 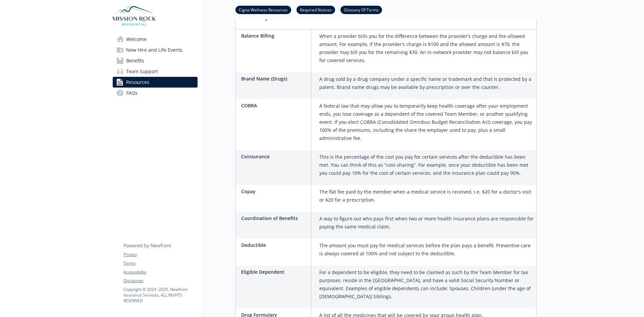 I want to click on p: Deductible, so click(x=275, y=245).